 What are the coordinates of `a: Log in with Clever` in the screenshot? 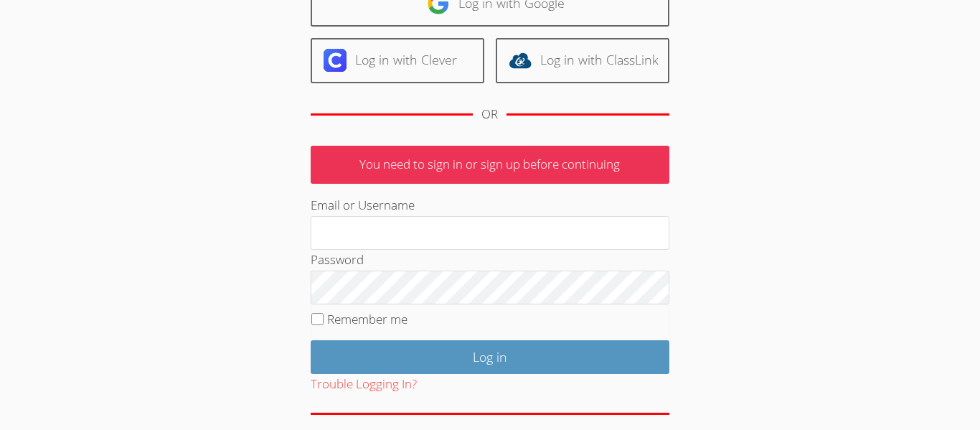 It's located at (398, 60).